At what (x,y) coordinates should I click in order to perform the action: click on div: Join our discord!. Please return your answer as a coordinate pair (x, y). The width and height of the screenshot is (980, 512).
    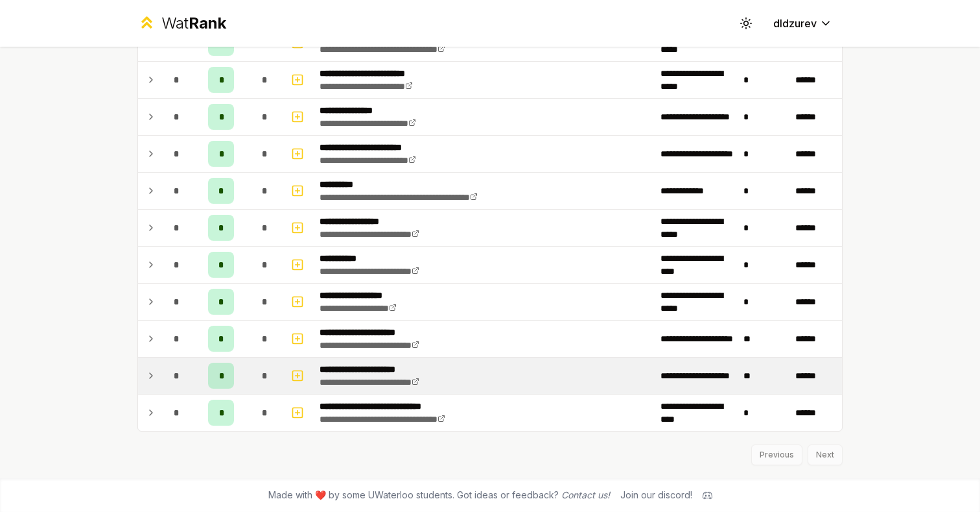
    Looking at the image, I should click on (656, 495).